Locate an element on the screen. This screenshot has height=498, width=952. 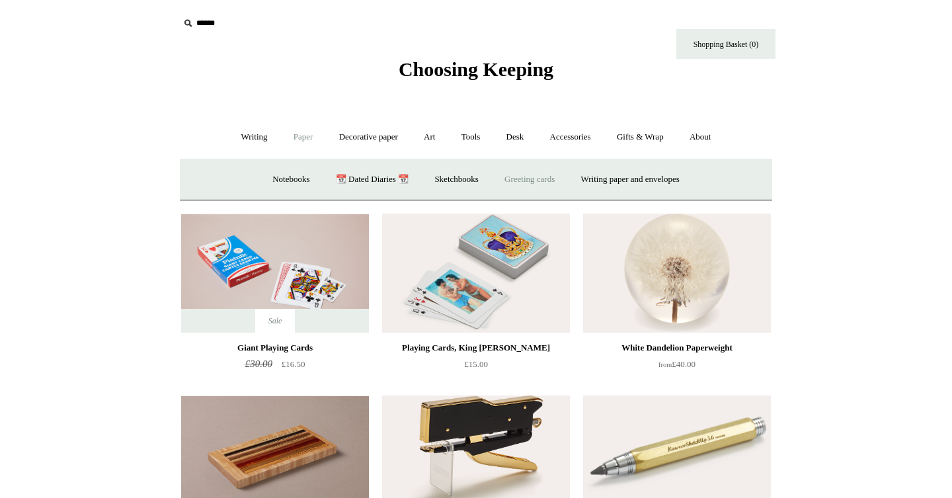
span: Choosing Keeping is located at coordinates (476, 69).